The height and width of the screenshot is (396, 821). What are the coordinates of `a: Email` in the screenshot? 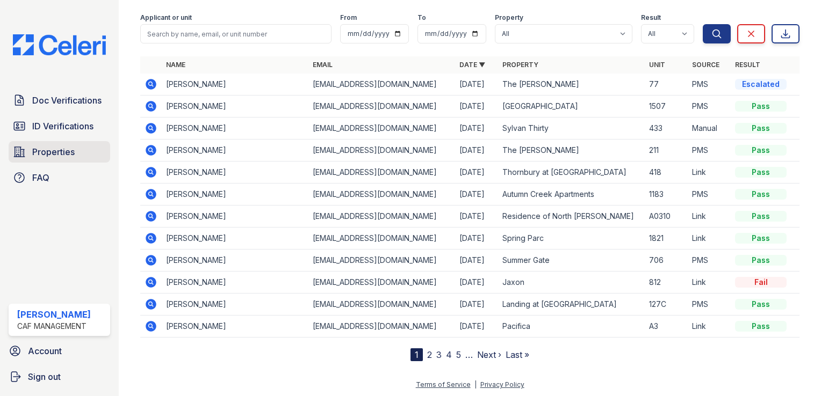 It's located at (322, 64).